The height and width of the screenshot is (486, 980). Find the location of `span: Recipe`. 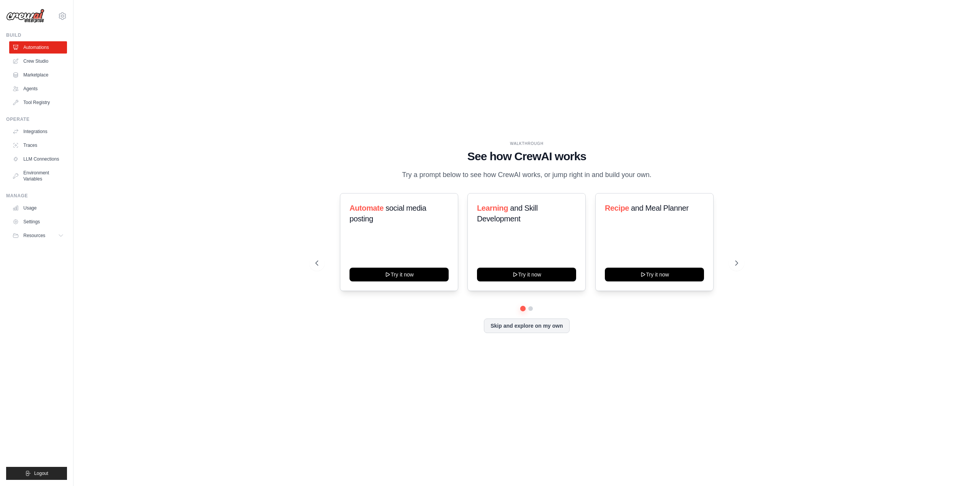

span: Recipe is located at coordinates (617, 208).